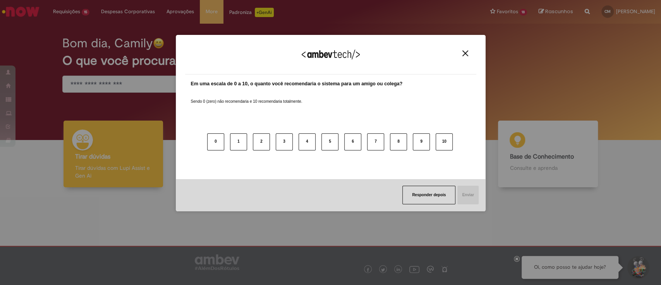 The height and width of the screenshot is (285, 661). Describe the element at coordinates (421, 142) in the screenshot. I see `button: 9` at that location.